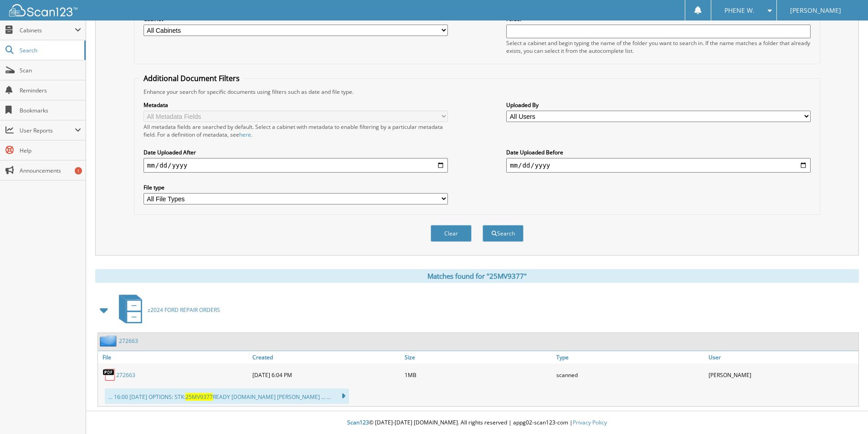 Image resolution: width=868 pixels, height=434 pixels. What do you see at coordinates (51, 151) in the screenshot?
I see `span: Help` at bounding box center [51, 151].